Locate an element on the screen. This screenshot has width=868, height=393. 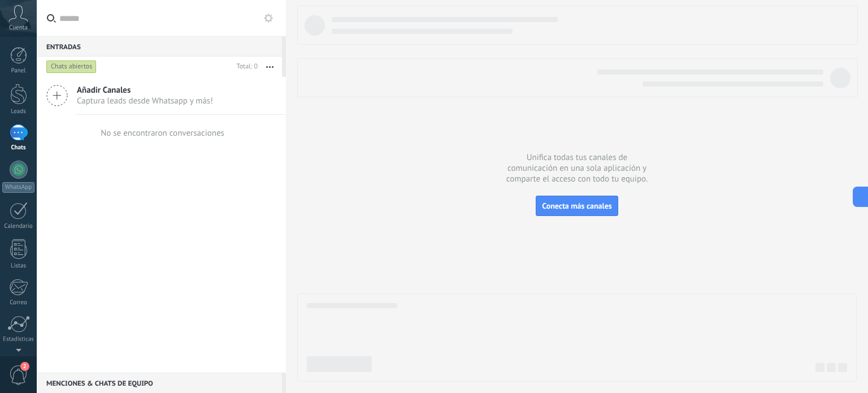
div: Menciones & Chats de equipo is located at coordinates (160, 382).